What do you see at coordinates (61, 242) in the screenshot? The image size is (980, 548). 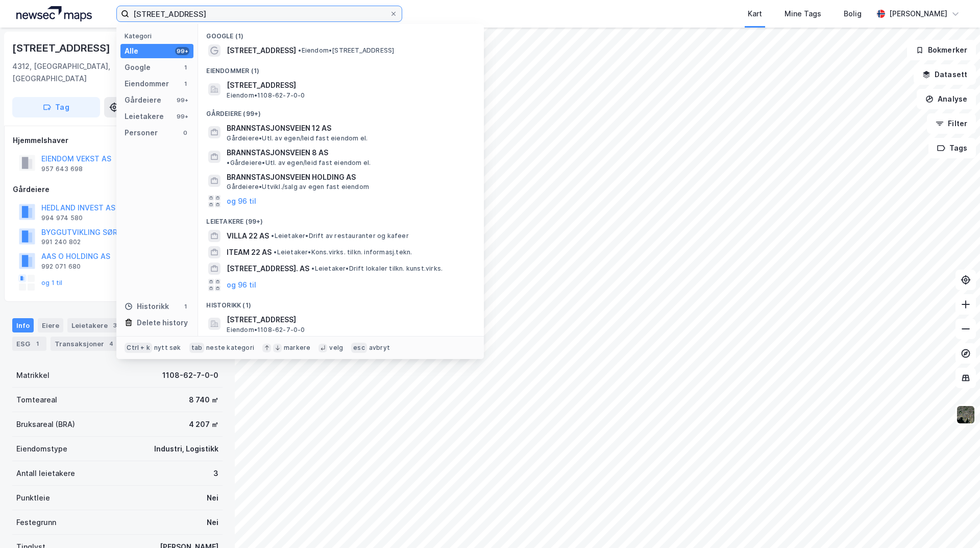 I see `div: 991 240 802` at bounding box center [61, 242].